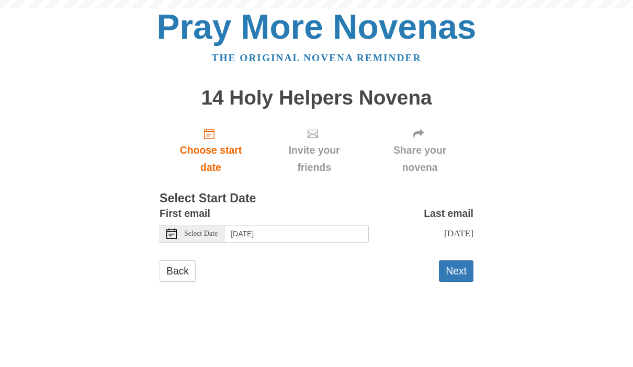  What do you see at coordinates (449, 214) in the screenshot?
I see `label: Last email` at bounding box center [449, 214].